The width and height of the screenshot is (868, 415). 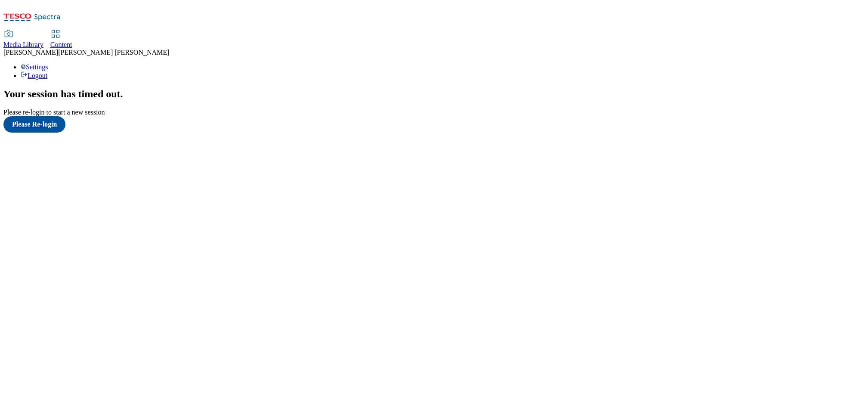 I want to click on div: Please re-login to start a new session, so click(x=434, y=113).